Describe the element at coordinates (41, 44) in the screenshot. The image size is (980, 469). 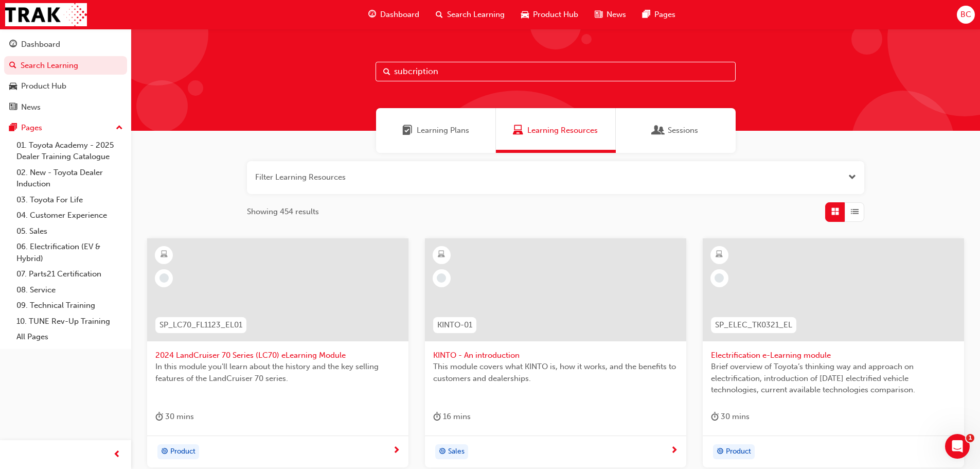
I see `div: Dashboard` at that location.